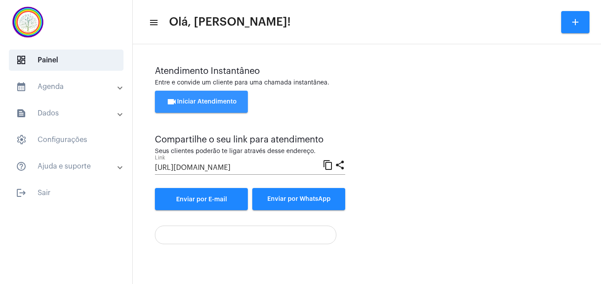  Describe the element at coordinates (67, 87) in the screenshot. I see `mat-panel-title: Agenda` at that location.